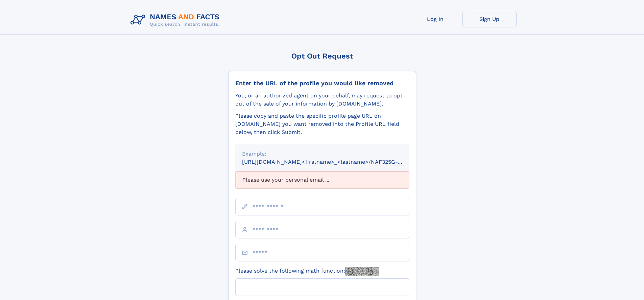 The image size is (644, 300). I want to click on img: Logo Names and Facts, so click(176, 20).